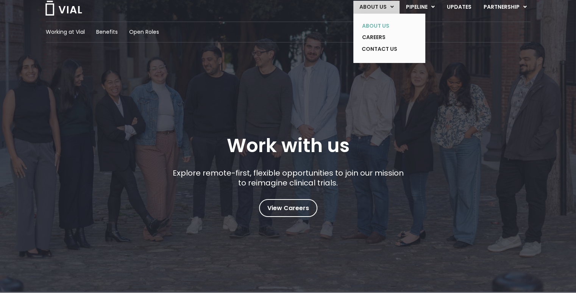 This screenshot has width=576, height=300. What do you see at coordinates (377, 7) in the screenshot?
I see `a: ABOUT USMenu Toggle` at bounding box center [377, 7].